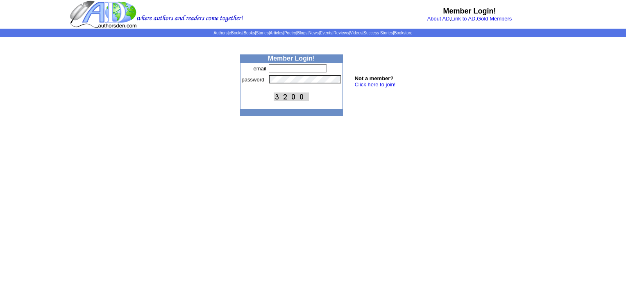 The width and height of the screenshot is (626, 302). Describe the element at coordinates (403, 33) in the screenshot. I see `a: Bookstore` at that location.